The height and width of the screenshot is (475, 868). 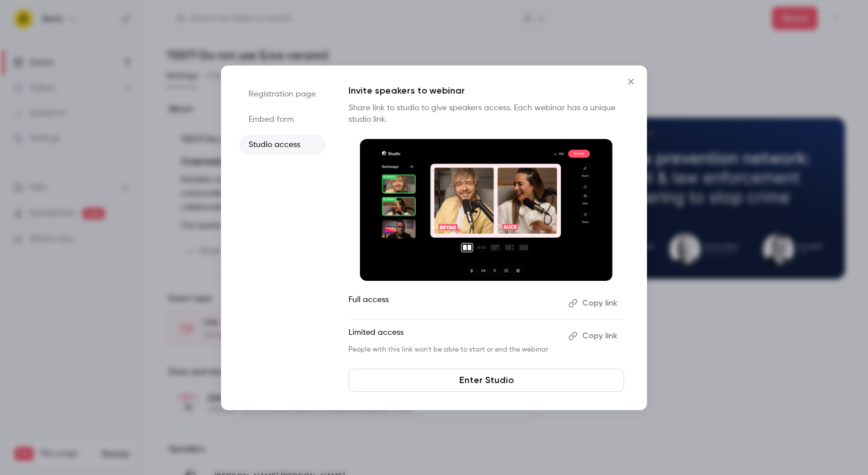 What do you see at coordinates (283, 145) in the screenshot?
I see `li: Studio access` at bounding box center [283, 145].